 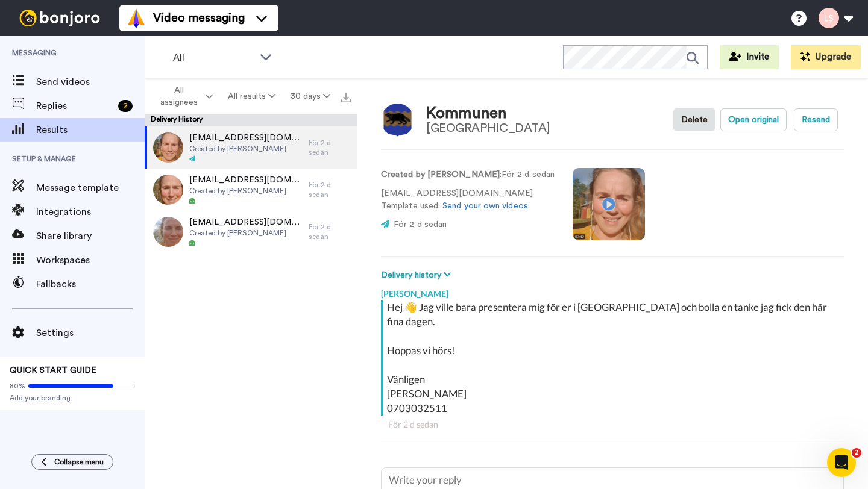 I want to click on p: : För 2 d sedan, so click(x=468, y=175).